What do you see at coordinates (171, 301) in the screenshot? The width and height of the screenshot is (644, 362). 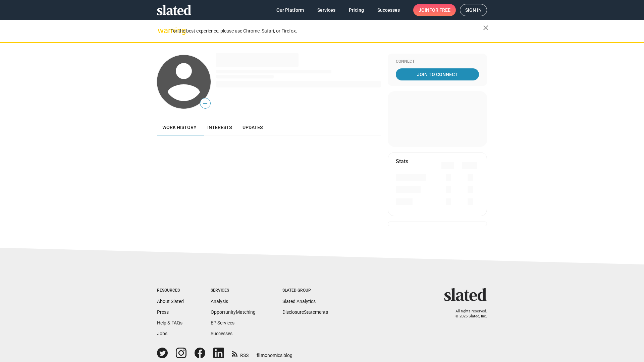 I see `a: About Slated` at bounding box center [171, 301].